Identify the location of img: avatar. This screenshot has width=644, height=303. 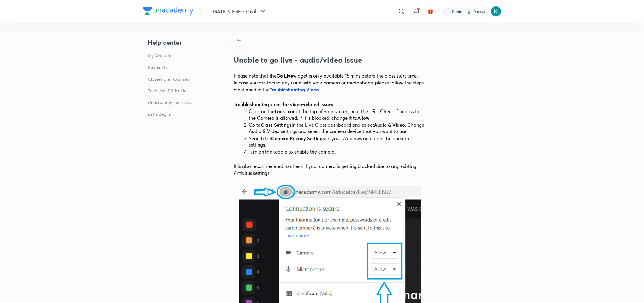
(431, 11).